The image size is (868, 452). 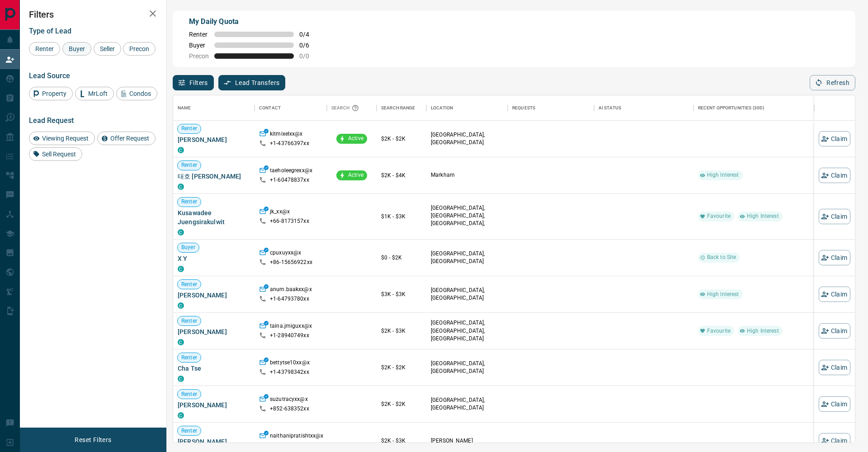 What do you see at coordinates (51, 120) in the screenshot?
I see `span: Lead Request` at bounding box center [51, 120].